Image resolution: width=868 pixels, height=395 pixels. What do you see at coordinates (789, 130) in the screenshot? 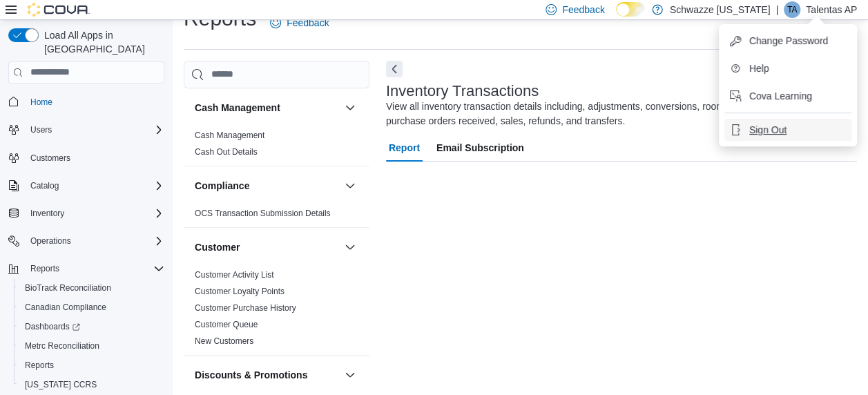
I see `button: Sign Out` at bounding box center [789, 130].